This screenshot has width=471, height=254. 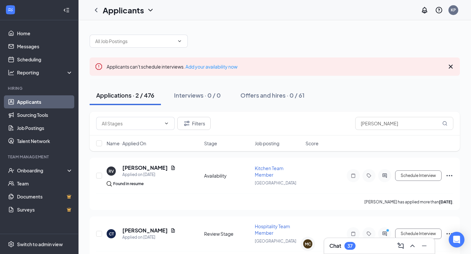 I want to click on div: MC, so click(x=308, y=244).